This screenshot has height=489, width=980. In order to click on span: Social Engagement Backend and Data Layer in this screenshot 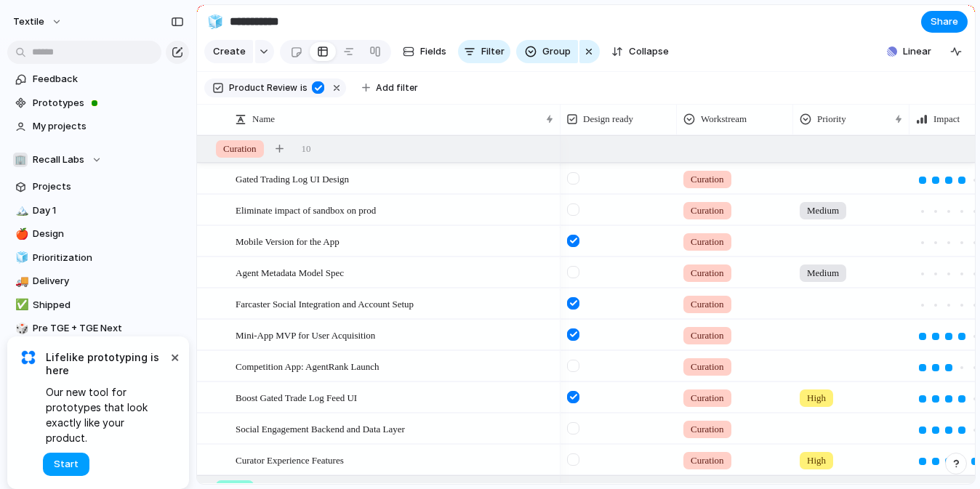, I will do `click(320, 429)`.